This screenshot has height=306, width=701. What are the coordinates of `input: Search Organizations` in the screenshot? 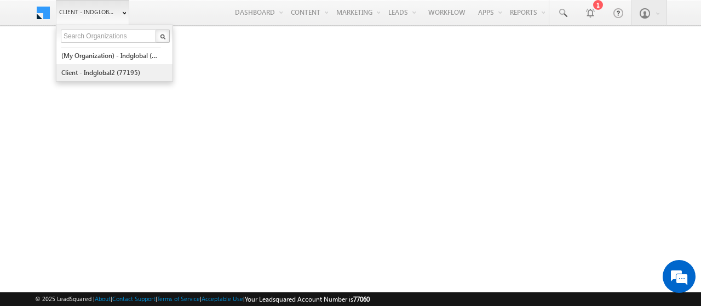 It's located at (109, 36).